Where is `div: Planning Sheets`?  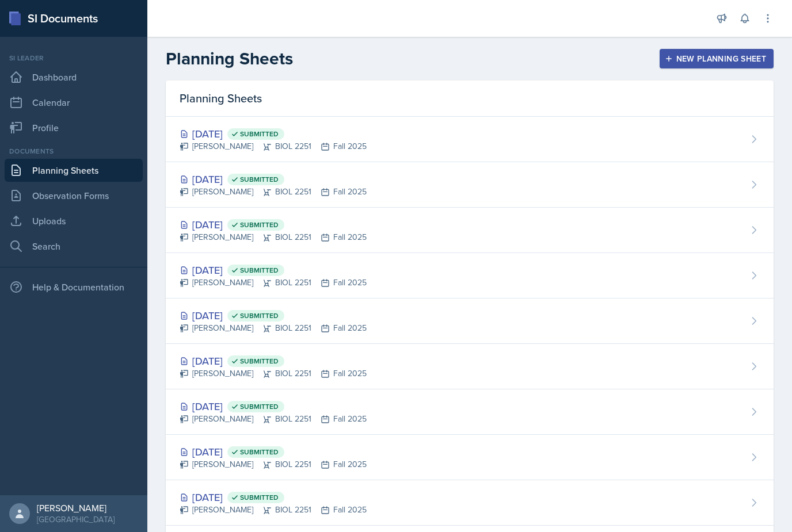
div: Planning Sheets is located at coordinates (469, 98).